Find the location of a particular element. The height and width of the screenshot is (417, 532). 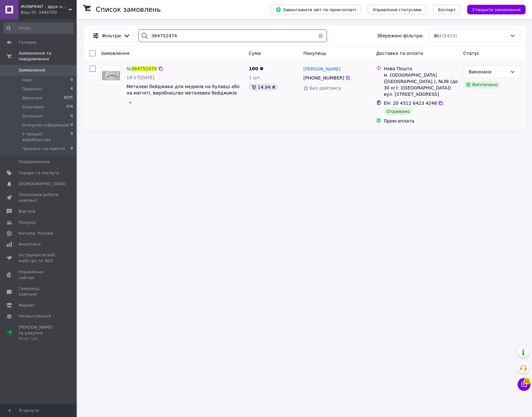

span: Інструменти веб-майстра та SEO is located at coordinates (39, 258).